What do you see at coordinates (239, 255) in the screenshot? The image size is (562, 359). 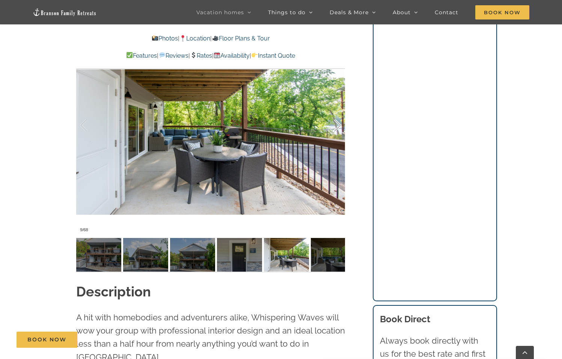 I see `img: 01c-Whispering-Waves-lakefront-vacation-home-rental-on-Lake-Taneycomo-1006-scaled.jpg-nggid03957-...` at bounding box center [239, 255].